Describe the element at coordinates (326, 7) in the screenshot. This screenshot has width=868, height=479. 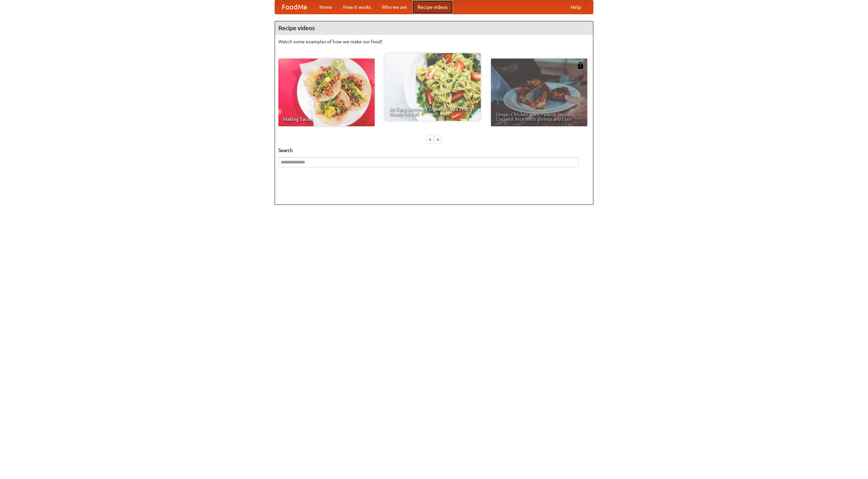
I see `a: Home` at that location.